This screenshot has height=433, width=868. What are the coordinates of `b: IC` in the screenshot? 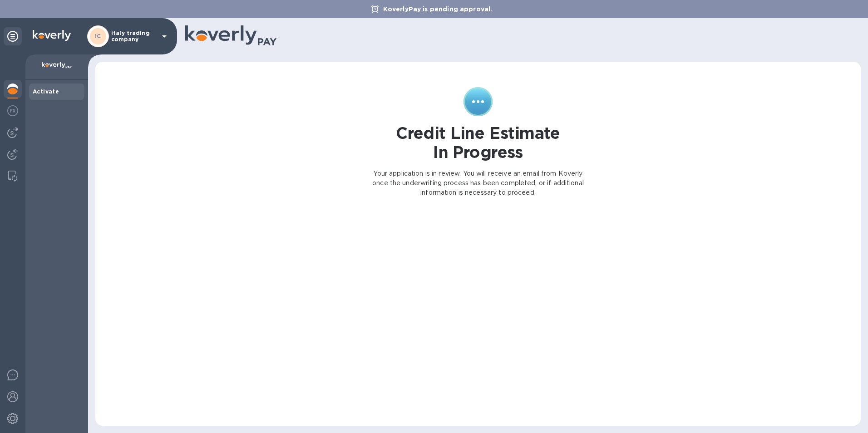 It's located at (98, 36).